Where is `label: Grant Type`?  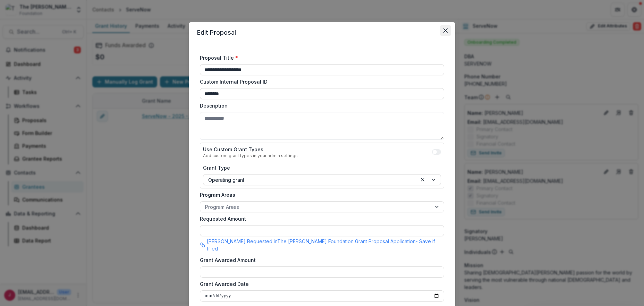
label: Grant Type is located at coordinates (320, 168).